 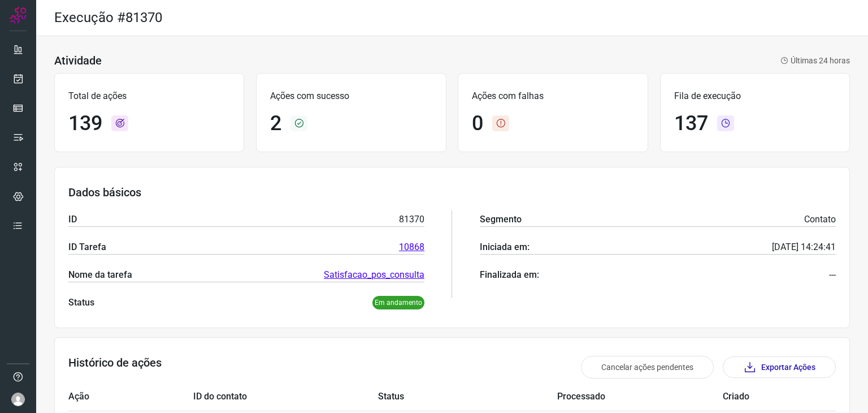 I want to click on h3: Histórico de ações, so click(x=114, y=367).